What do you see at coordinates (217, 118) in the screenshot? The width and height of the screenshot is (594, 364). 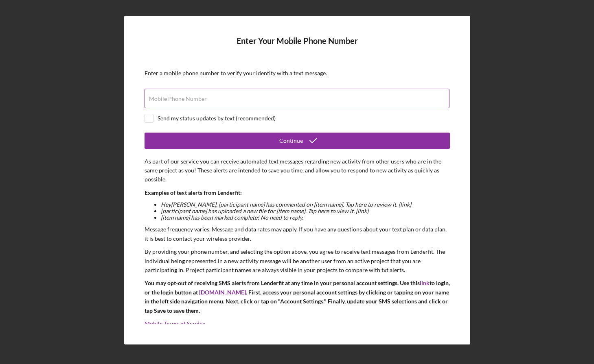 I see `div: Send my status updates by text (recommended)` at bounding box center [217, 118].